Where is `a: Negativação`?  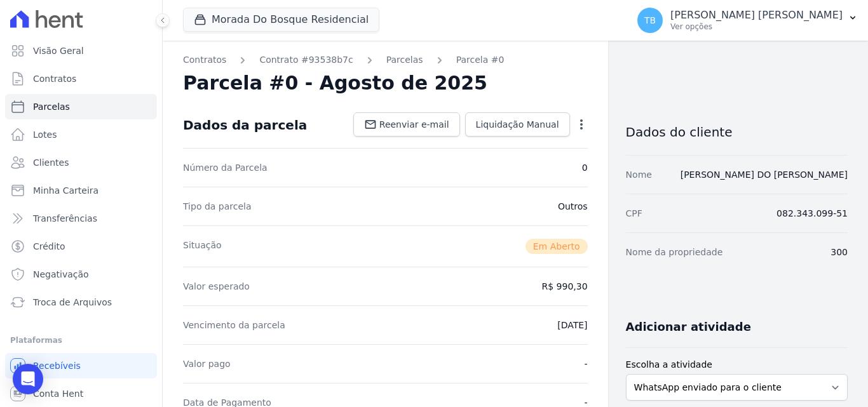 a: Negativação is located at coordinates (81, 275).